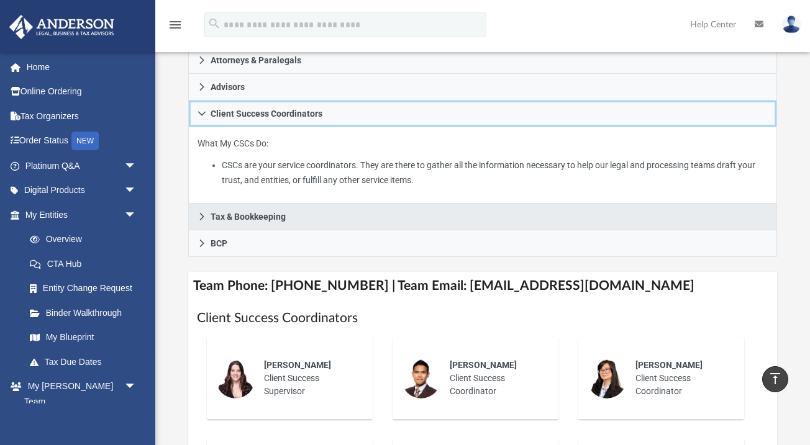 The height and width of the screenshot is (445, 810). Describe the element at coordinates (86, 240) in the screenshot. I see `a: Overview` at that location.